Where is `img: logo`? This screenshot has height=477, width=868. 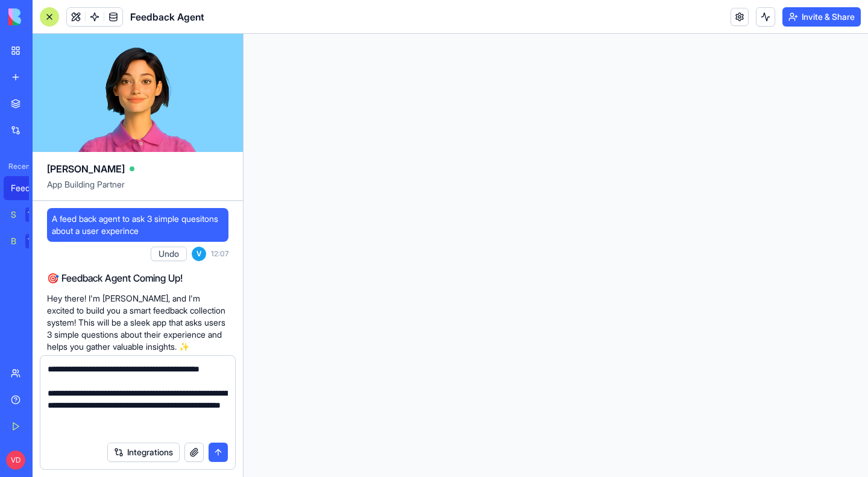
img: logo is located at coordinates (46, 17).